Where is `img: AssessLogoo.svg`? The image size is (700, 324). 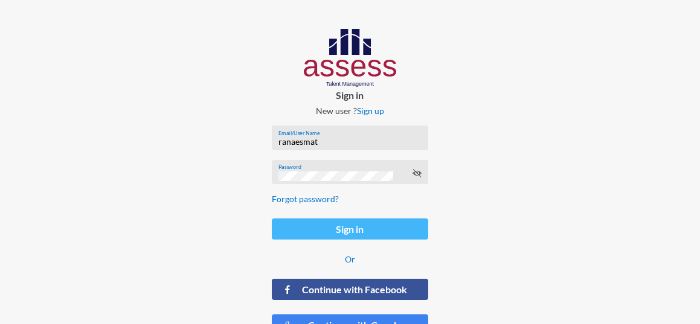
img: AssessLogoo.svg is located at coordinates (349, 58).